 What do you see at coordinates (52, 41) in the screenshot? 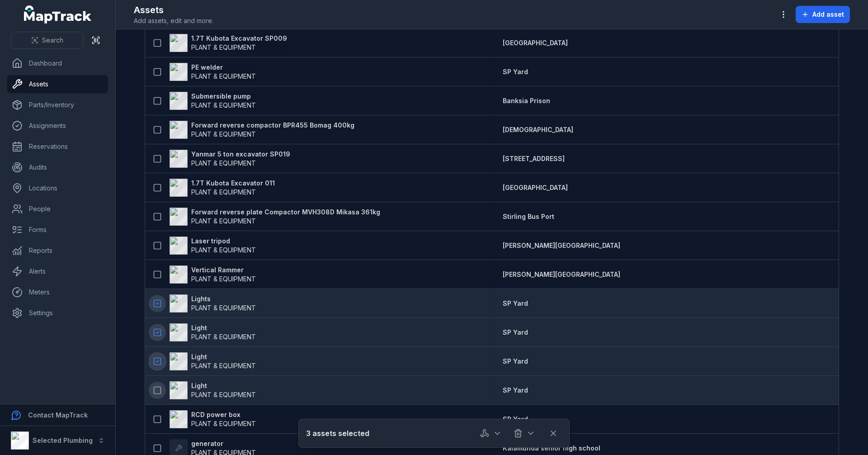
I see `span: Search` at bounding box center [52, 41].